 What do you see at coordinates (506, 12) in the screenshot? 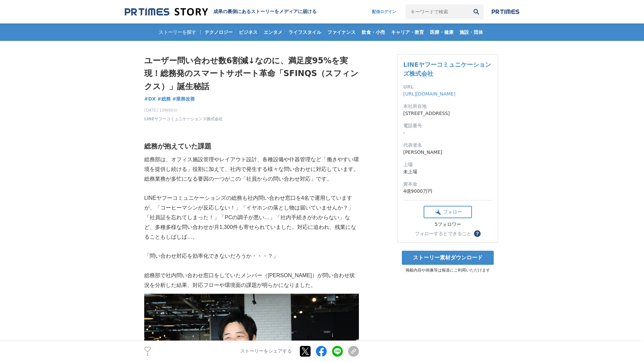
I see `a: prtimes` at bounding box center [506, 12].